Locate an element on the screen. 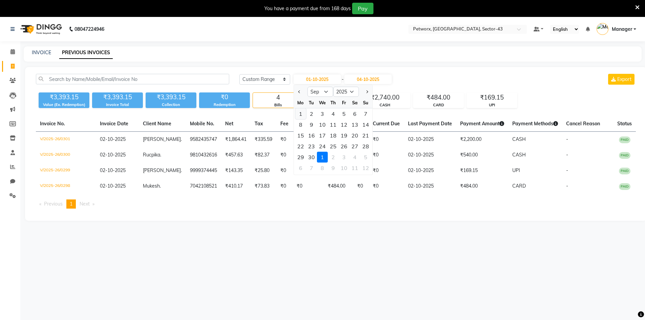 The image size is (645, 320). div: Value (Ex. Redemption) is located at coordinates (64, 105).